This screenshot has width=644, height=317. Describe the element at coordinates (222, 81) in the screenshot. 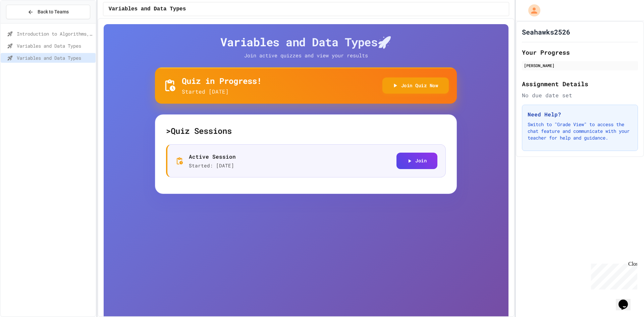

I see `h5: Quiz in Progress!` at that location.